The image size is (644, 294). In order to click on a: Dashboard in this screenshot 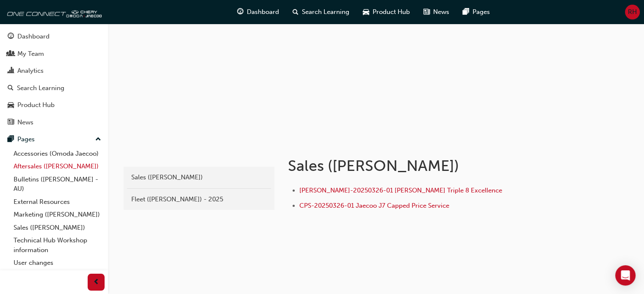, I will do `click(54, 36)`.